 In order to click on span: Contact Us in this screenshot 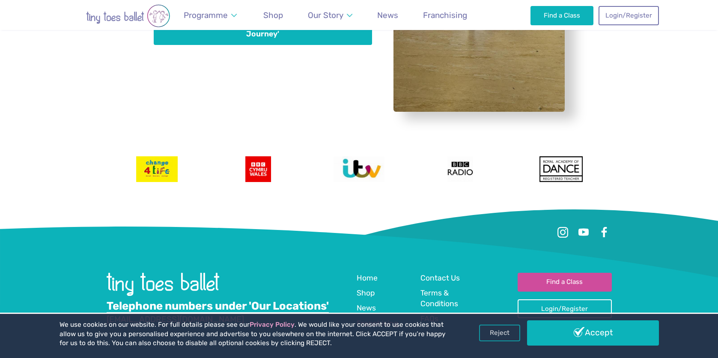, I will do `click(440, 278)`.